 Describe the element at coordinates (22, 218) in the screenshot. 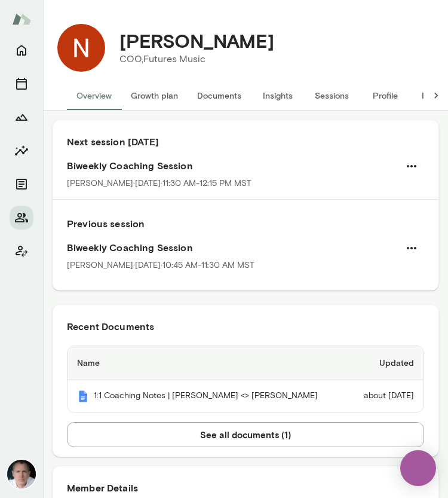

I see `button: Members` at that location.